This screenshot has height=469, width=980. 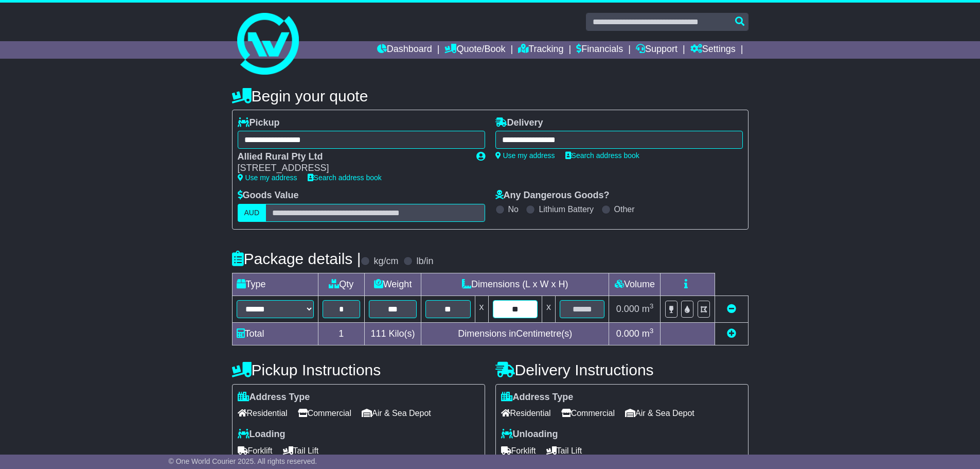 What do you see at coordinates (713, 50) in the screenshot?
I see `a: Settings` at bounding box center [713, 50].